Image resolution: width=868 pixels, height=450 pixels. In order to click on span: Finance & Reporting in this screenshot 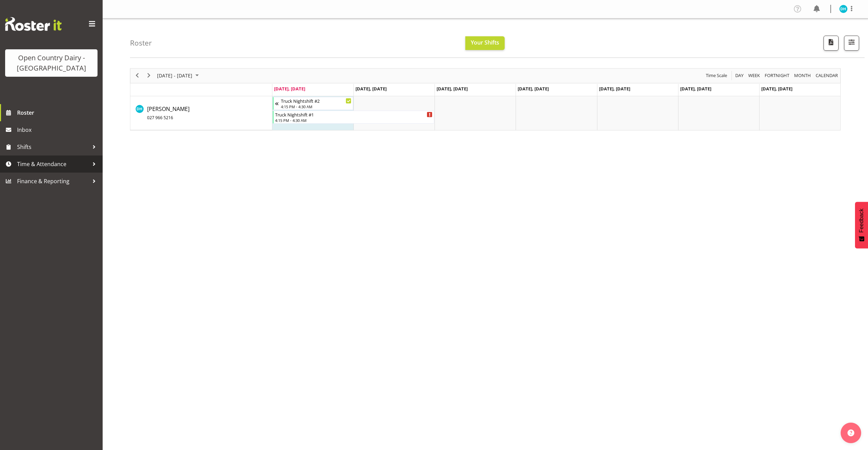, I will do `click(53, 181)`.